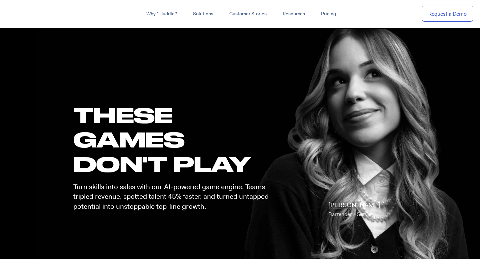 This screenshot has height=259, width=480. What do you see at coordinates (248, 14) in the screenshot?
I see `a: Customer Stories` at bounding box center [248, 14].